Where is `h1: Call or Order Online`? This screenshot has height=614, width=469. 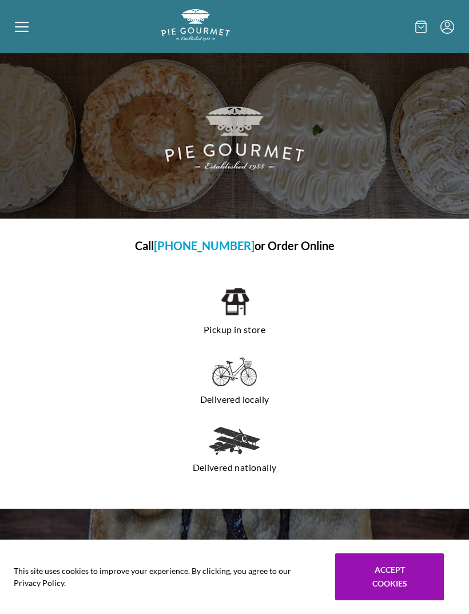 h1: Call or Order Online is located at coordinates (234, 245).